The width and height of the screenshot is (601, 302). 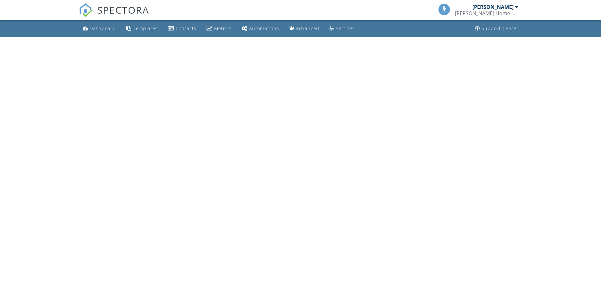 I want to click on a: Contacts, so click(x=182, y=29).